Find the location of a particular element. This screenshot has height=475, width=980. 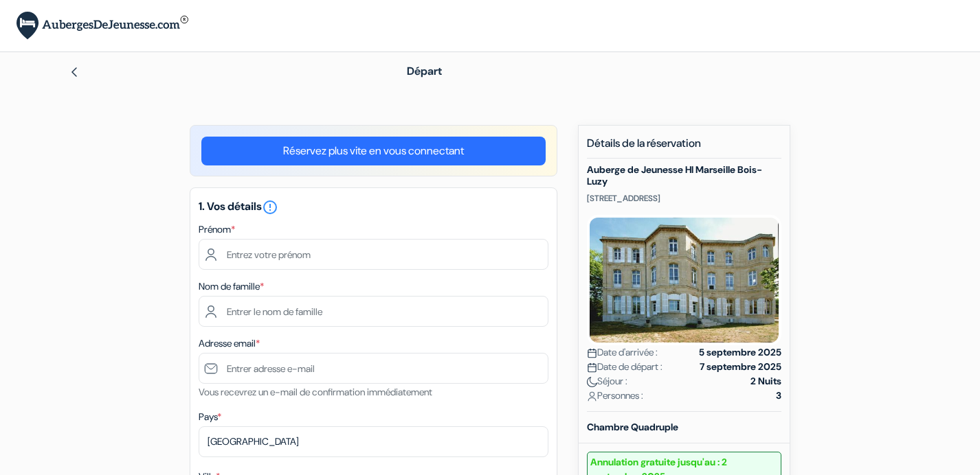

h5: Détails de la réservation is located at coordinates (684, 148).